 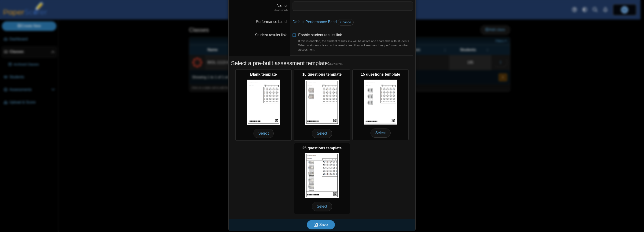 I want to click on img: scan_sheet_10_questions.png, so click(x=322, y=102).